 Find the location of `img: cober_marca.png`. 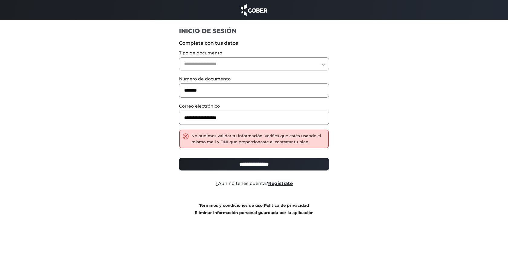

img: cober_marca.png is located at coordinates (254, 10).